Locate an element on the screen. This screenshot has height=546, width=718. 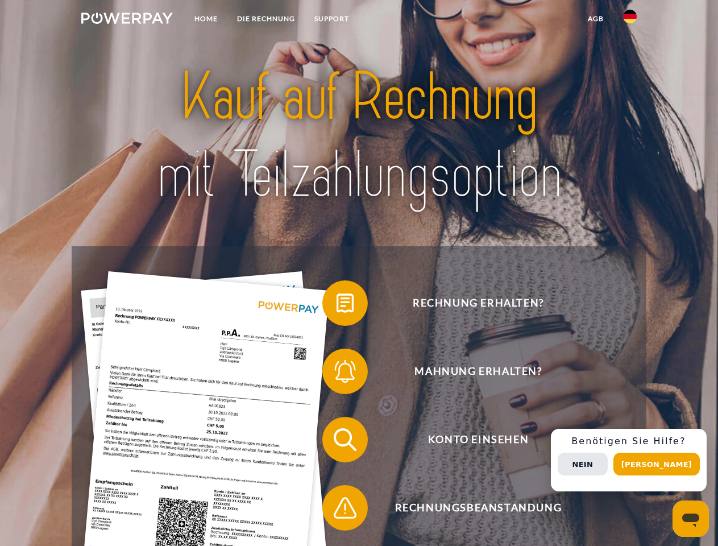
span: Rechnungsbeanstandung is located at coordinates (478, 508).